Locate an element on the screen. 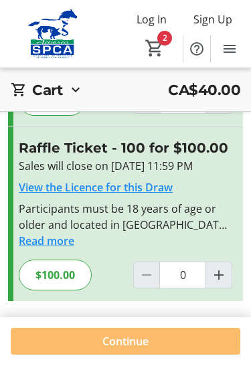 This screenshot has width=251, height=366. button: Sign Up is located at coordinates (213, 20).